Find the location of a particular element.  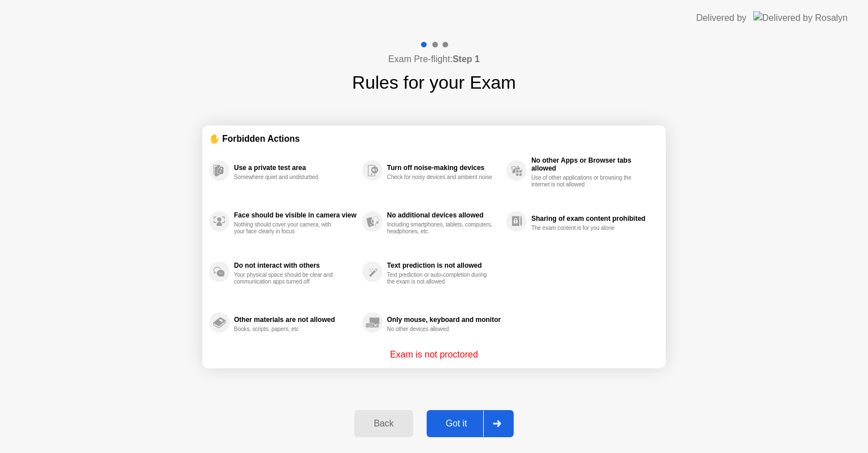

div: Text prediction is not allowed is located at coordinates (443, 266).